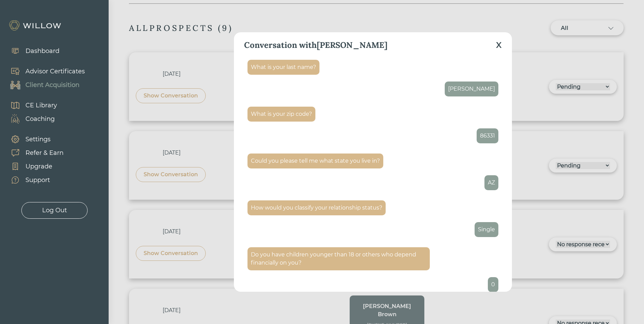 This screenshot has height=324, width=644. Describe the element at coordinates (31, 51) in the screenshot. I see `a: Dashboard` at that location.